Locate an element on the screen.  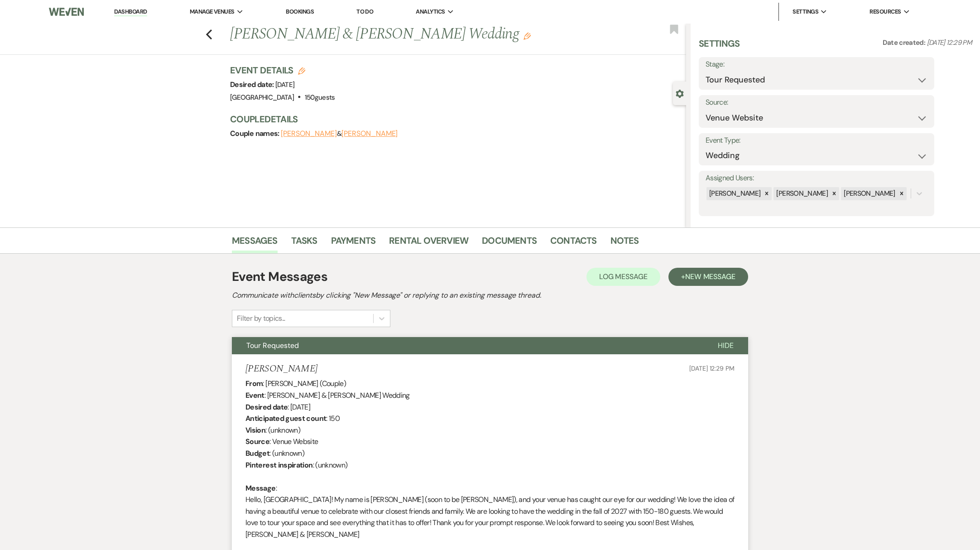
a: Dashboard is located at coordinates (131, 12).